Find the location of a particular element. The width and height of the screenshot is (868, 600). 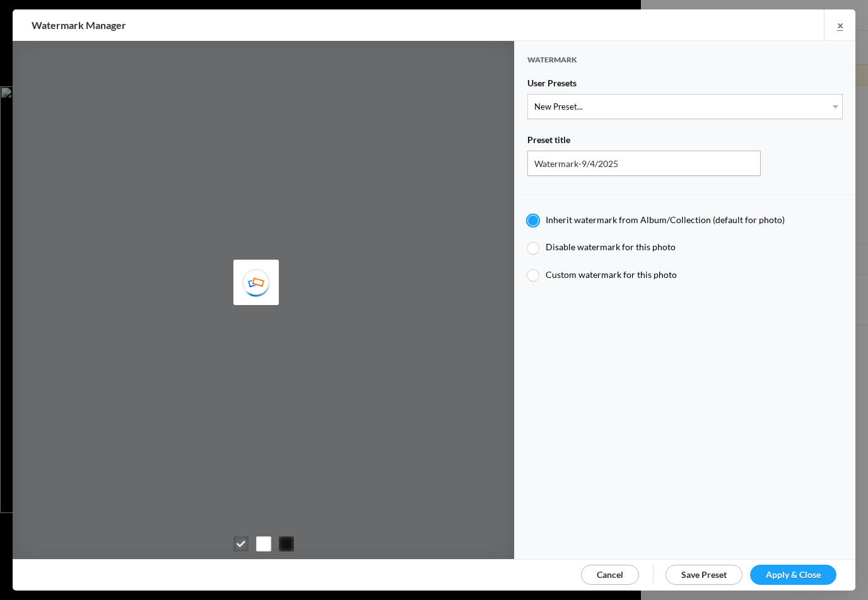

a: Save Preset is located at coordinates (704, 575).